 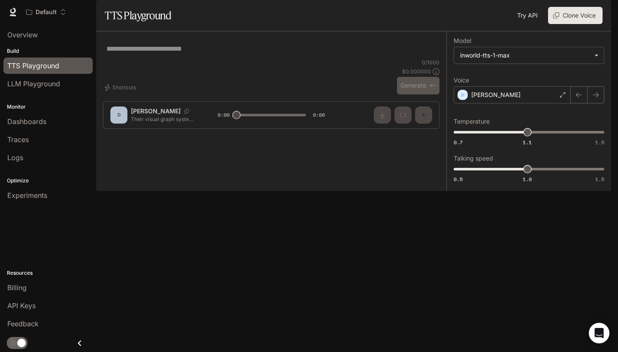 I want to click on p: Model, so click(x=462, y=41).